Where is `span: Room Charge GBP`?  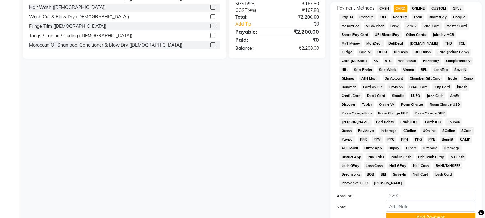
span: Room Charge GBP is located at coordinates (430, 113).